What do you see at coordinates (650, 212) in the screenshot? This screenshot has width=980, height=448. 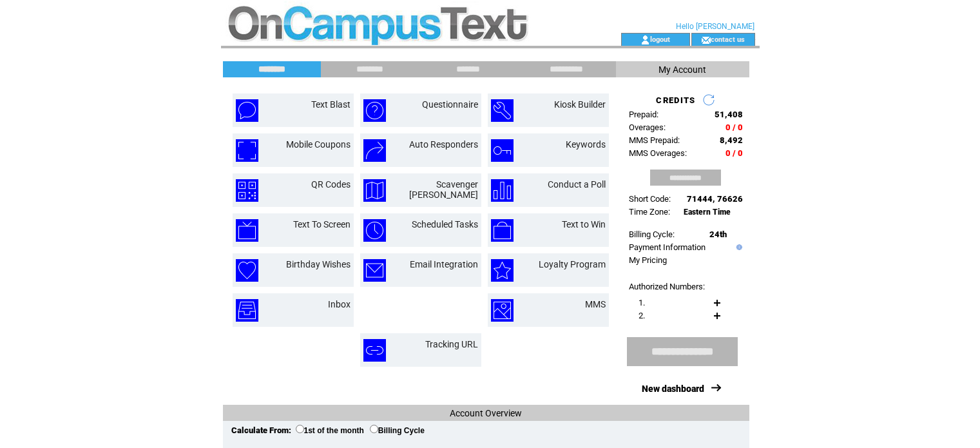 I see `span: Time Zone:` at bounding box center [650, 212].